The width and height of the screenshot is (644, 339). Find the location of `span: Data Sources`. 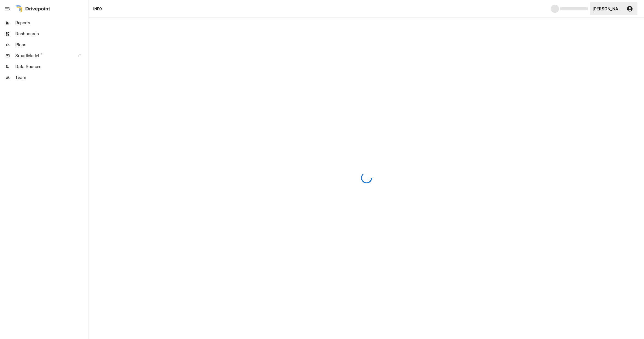

span: Data Sources is located at coordinates (51, 66).